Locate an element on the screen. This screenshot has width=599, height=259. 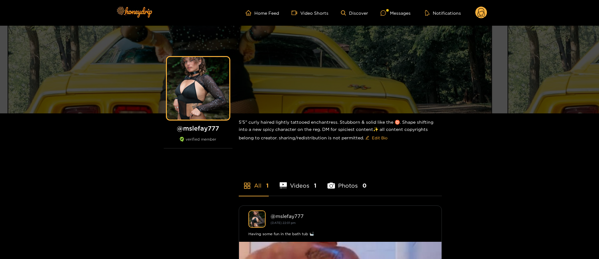
span: video-camera is located at coordinates (296, 13).